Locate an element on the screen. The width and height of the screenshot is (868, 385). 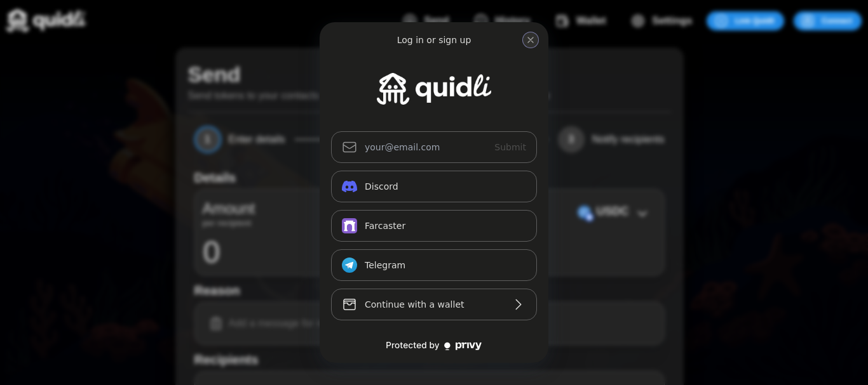
button: close modal is located at coordinates (530, 40).